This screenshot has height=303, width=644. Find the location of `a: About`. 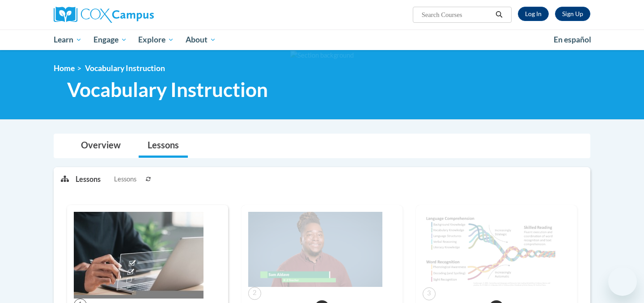

a: About is located at coordinates (201, 40).